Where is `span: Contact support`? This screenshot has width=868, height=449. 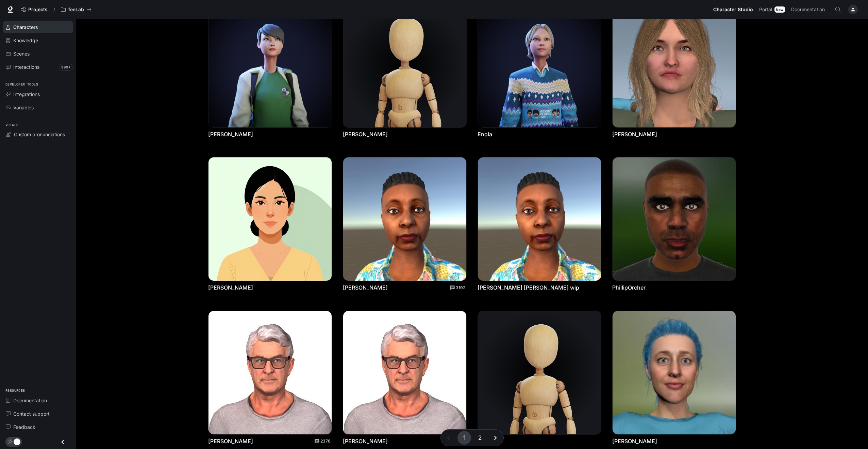 span: Contact support is located at coordinates (32, 413).